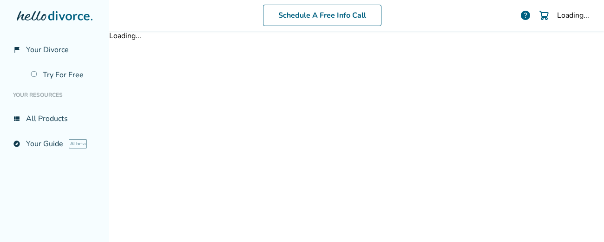  I want to click on img: Cart, so click(544, 15).